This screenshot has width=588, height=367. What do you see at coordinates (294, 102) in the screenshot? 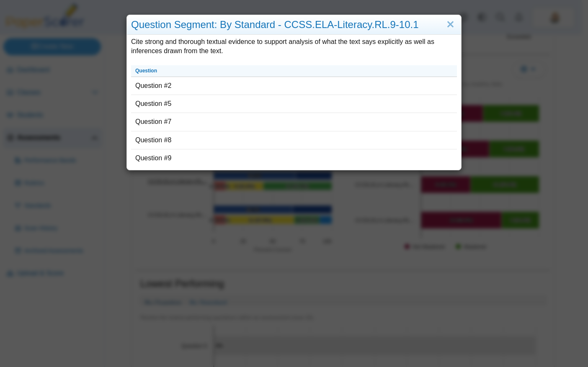
I see `div: Cite strong and thorough textual evidence to support analysis of what the text says explicitly as...` at bounding box center [294, 102].